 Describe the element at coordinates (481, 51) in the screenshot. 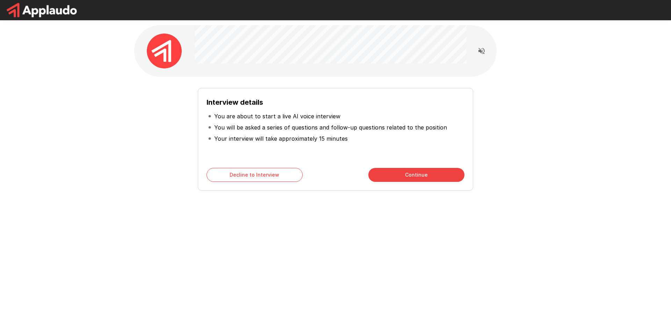

I see `button: Read questions aloud` at that location.